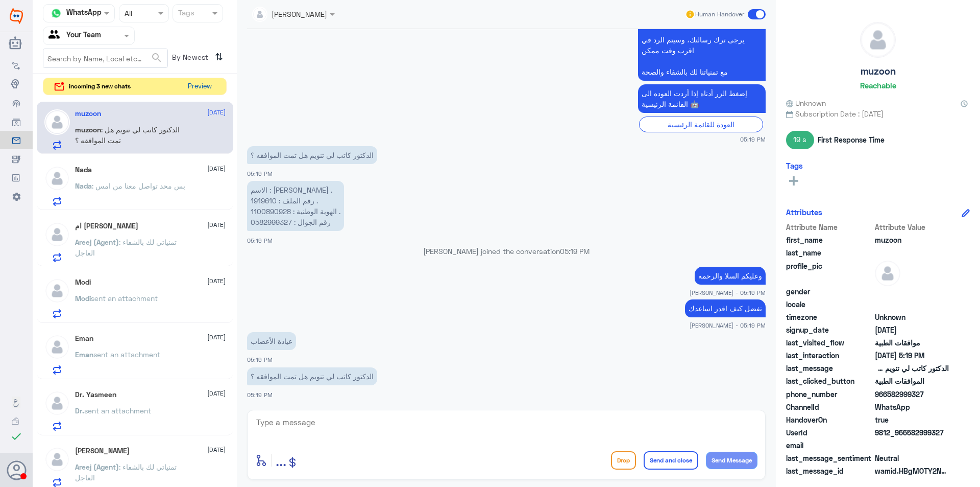  What do you see at coordinates (829, 342) in the screenshot?
I see `span: last_visited_flow` at bounding box center [829, 342].